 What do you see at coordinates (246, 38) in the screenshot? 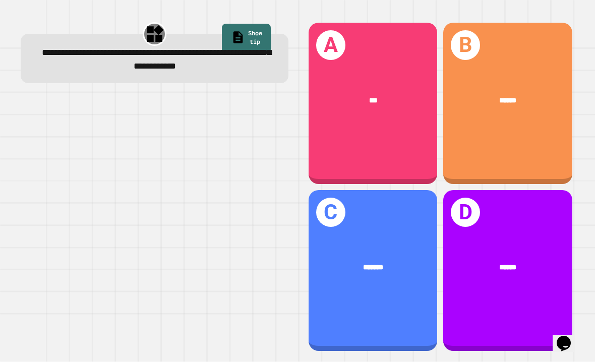
I see `a: Show tip` at bounding box center [246, 38].